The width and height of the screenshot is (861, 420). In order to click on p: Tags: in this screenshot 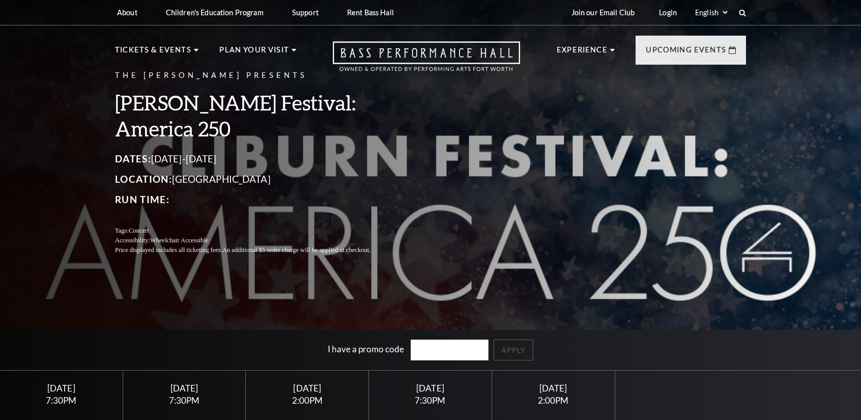, I will do `click(255, 230)`.